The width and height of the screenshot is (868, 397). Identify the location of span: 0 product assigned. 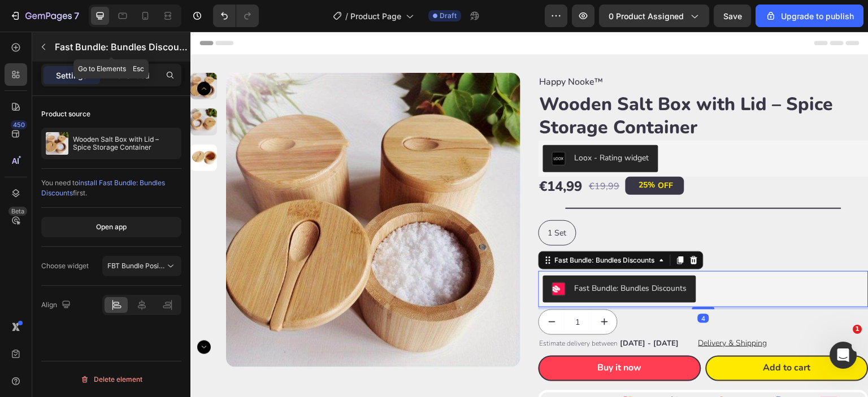
(646, 16).